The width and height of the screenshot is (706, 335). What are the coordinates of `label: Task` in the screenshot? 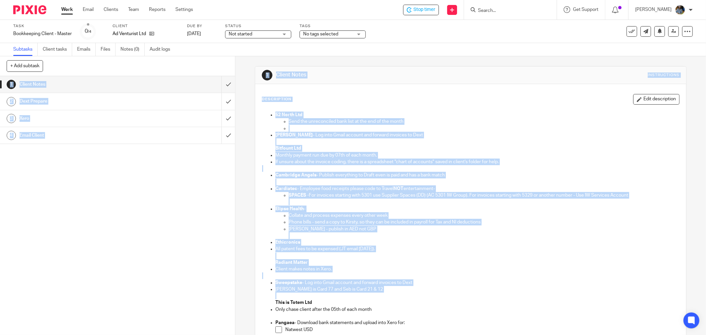 It's located at (42, 26).